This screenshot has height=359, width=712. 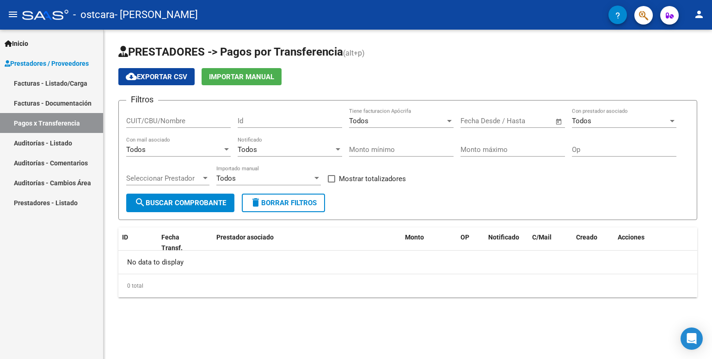 What do you see at coordinates (245, 237) in the screenshot?
I see `span: Prestador asociado` at bounding box center [245, 237].